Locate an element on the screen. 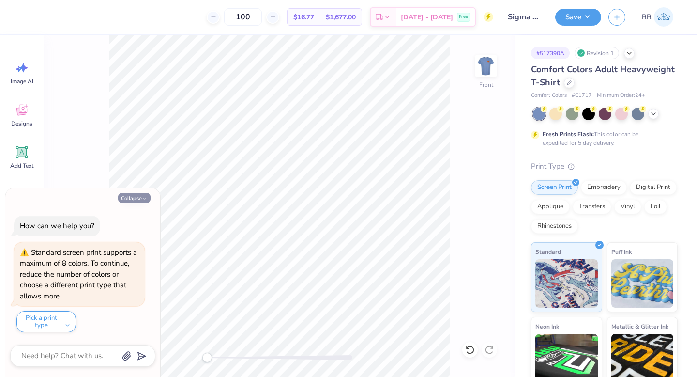 The width and height of the screenshot is (697, 377). span: $16.77 is located at coordinates (304, 17).